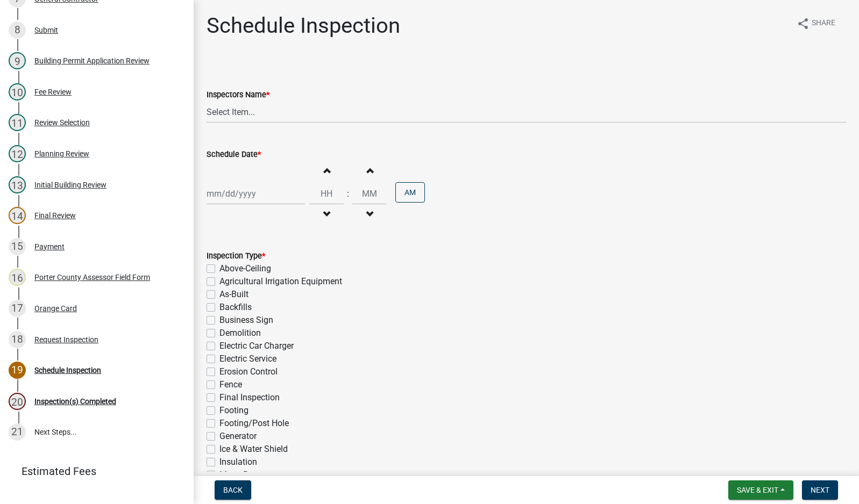 This screenshot has height=504, width=859. Describe the element at coordinates (819, 491) in the screenshot. I see `span: Next` at that location.